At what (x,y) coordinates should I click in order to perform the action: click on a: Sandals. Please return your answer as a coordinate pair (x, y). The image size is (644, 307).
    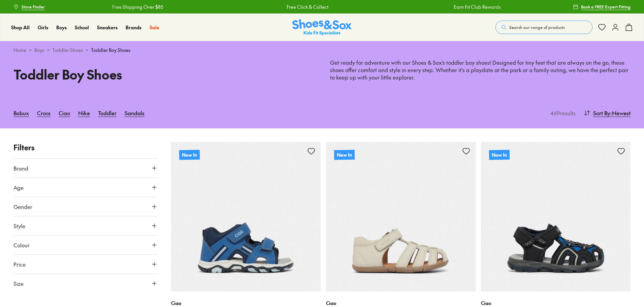
    Looking at the image, I should click on (134, 113).